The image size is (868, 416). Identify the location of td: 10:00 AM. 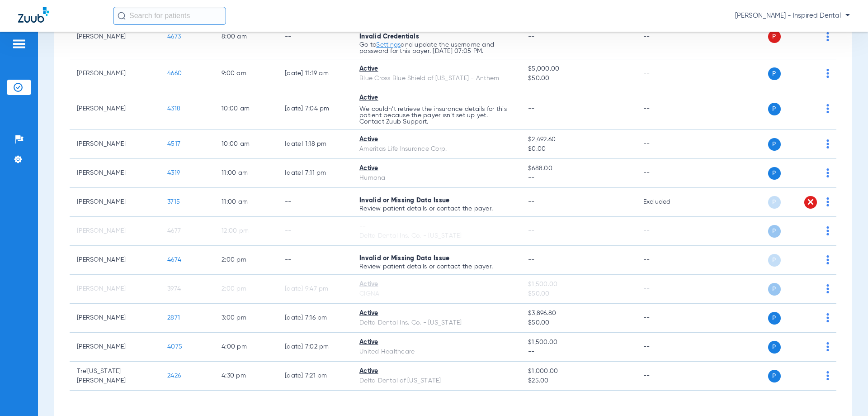
(246, 109).